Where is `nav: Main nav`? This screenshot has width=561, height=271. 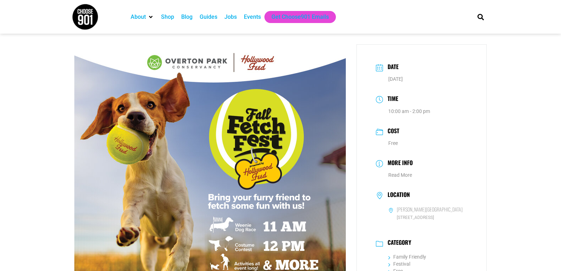 nav: Main nav is located at coordinates (296, 17).